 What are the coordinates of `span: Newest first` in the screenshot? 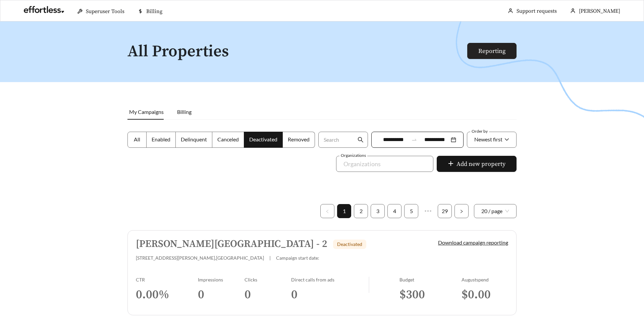 It's located at (488, 139).